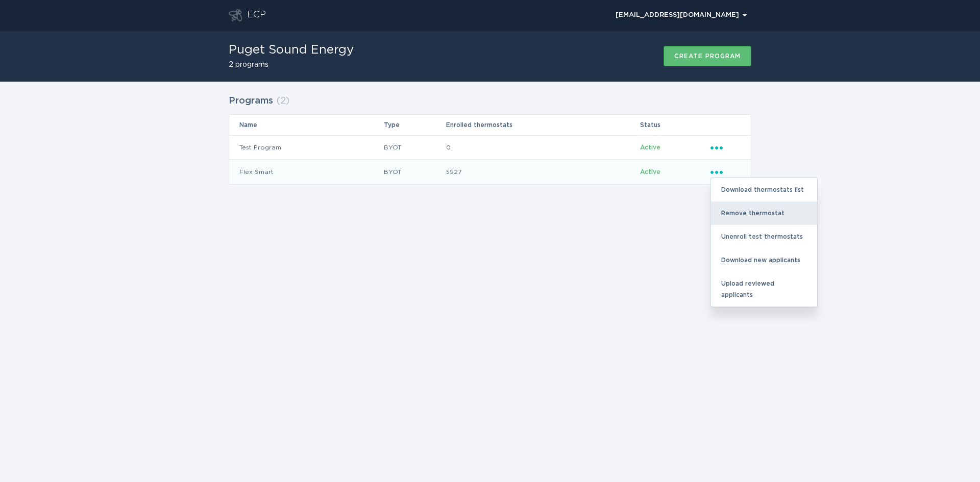  Describe the element at coordinates (414, 125) in the screenshot. I see `th: Type` at that location.